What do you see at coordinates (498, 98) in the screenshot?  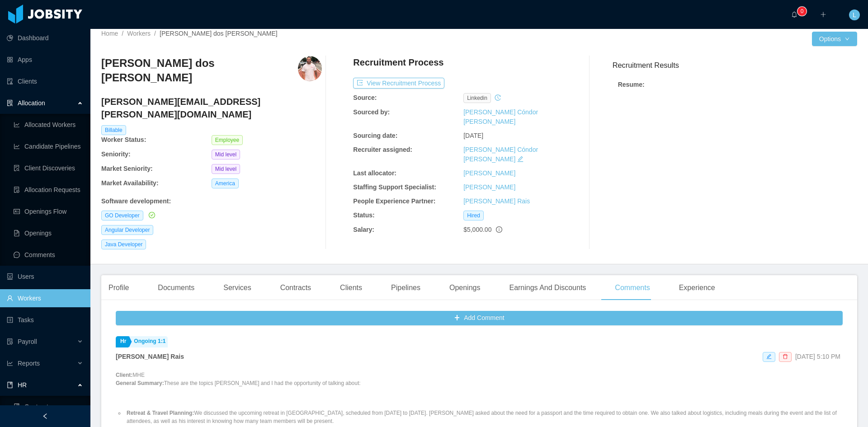 I see `i: icon: history` at bounding box center [498, 98].